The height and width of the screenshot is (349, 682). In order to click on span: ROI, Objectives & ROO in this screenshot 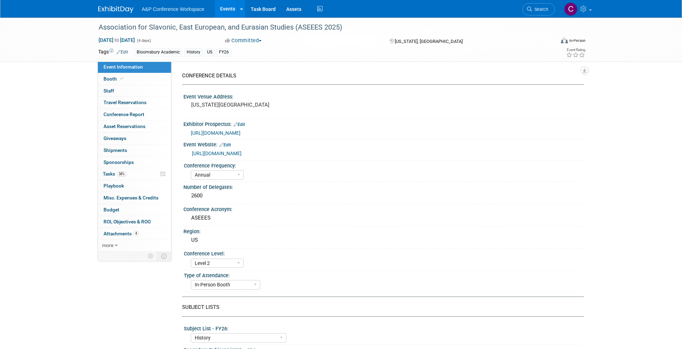, I will do `click(127, 222)`.